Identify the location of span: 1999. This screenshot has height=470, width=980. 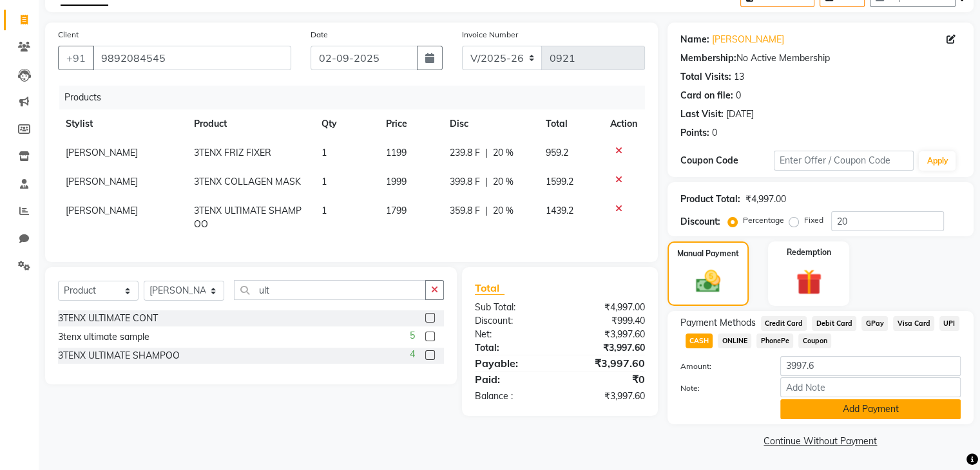
(396, 181).